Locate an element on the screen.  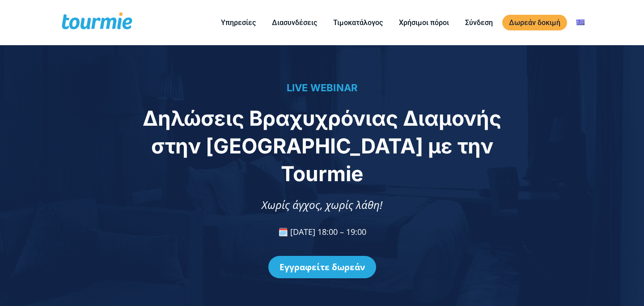
a: Διασυνδέσεις is located at coordinates (294, 22).